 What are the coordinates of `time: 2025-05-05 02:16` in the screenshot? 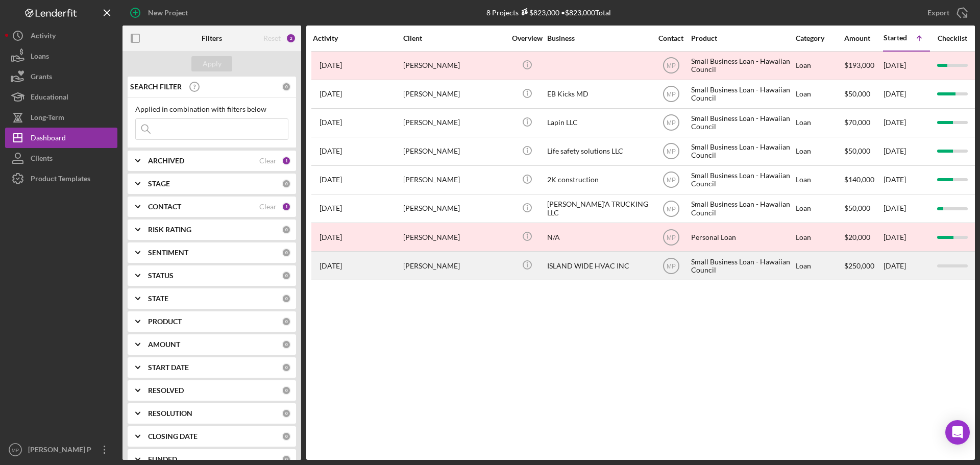 It's located at (331, 66).